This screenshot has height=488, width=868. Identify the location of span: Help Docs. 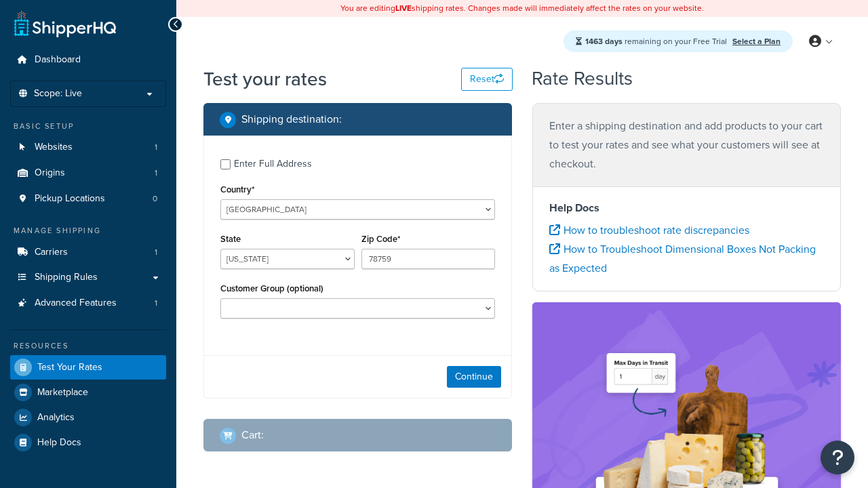
(59, 442).